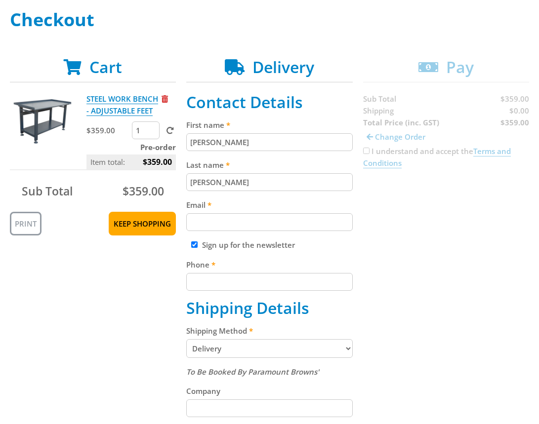 The height and width of the screenshot is (424, 539). What do you see at coordinates (269, 20) in the screenshot?
I see `h1: Checkout` at bounding box center [269, 20].